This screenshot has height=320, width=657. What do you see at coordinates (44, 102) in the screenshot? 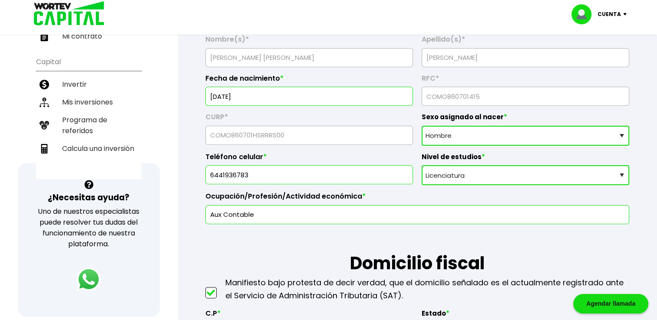
I see `img: inversiones-icon.6695dc30.svg` at bounding box center [44, 102].